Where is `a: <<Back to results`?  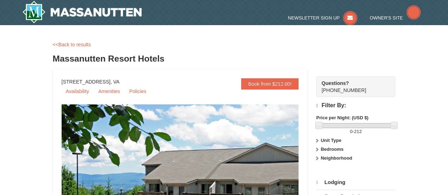 a: <<Back to results is located at coordinates (72, 45).